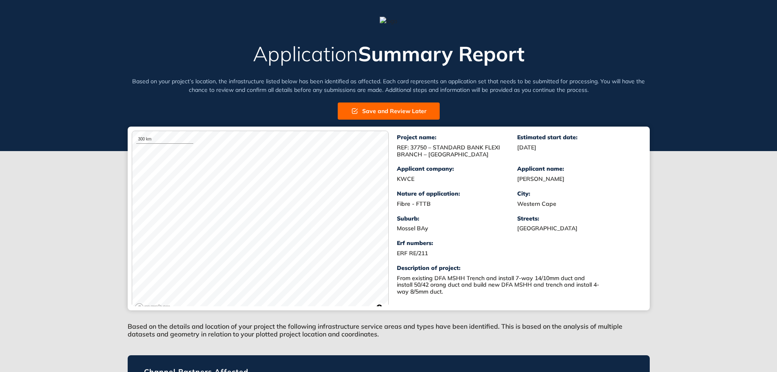  Describe the element at coordinates (389, 326) in the screenshot. I see `div: Based on the details and location of your project the following infrastructure service areas and ...` at that location.